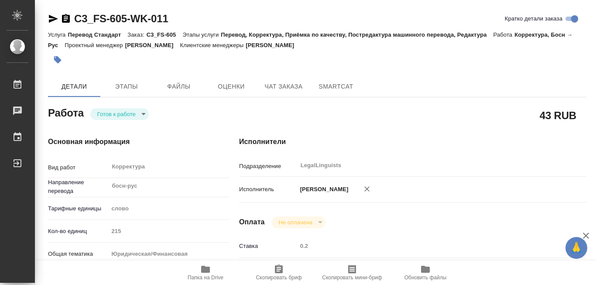 The image size is (596, 285). I want to click on h4: Основная информация, so click(126, 142).